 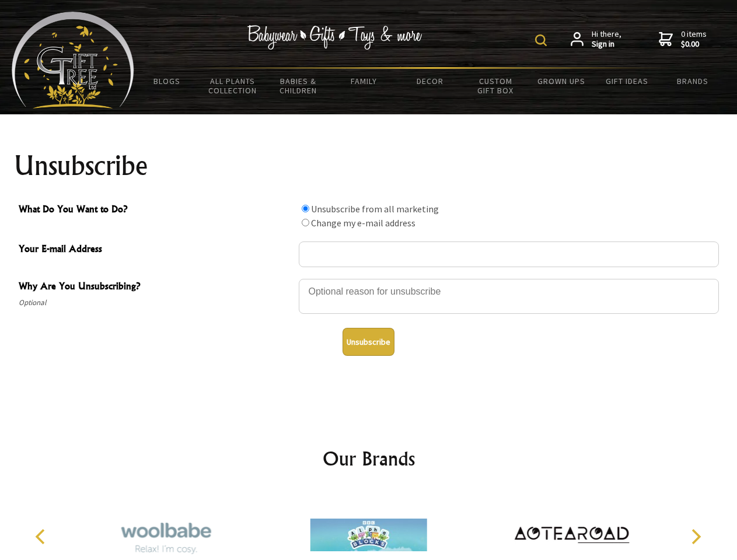 I want to click on button: Unsubscribe, so click(x=368, y=342).